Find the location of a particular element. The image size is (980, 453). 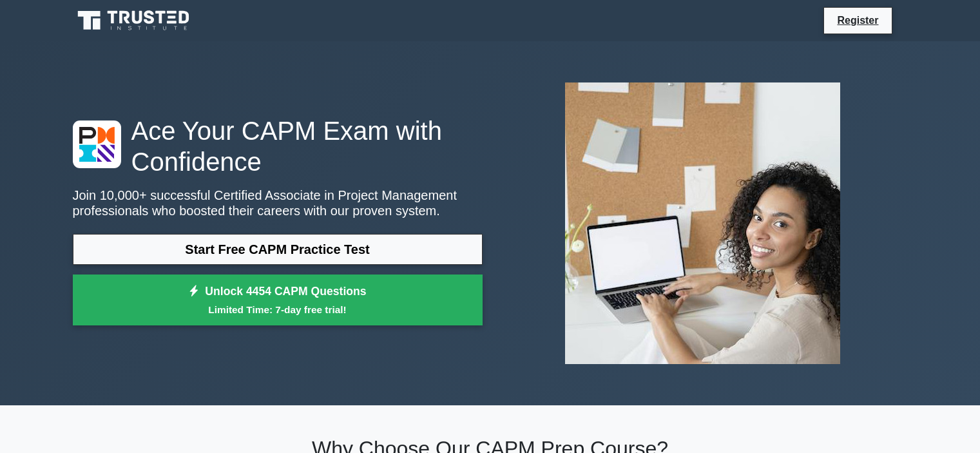

p: Join 10,000+ successful Certified Associate in Project Management professionals who boosted their... is located at coordinates (278, 203).